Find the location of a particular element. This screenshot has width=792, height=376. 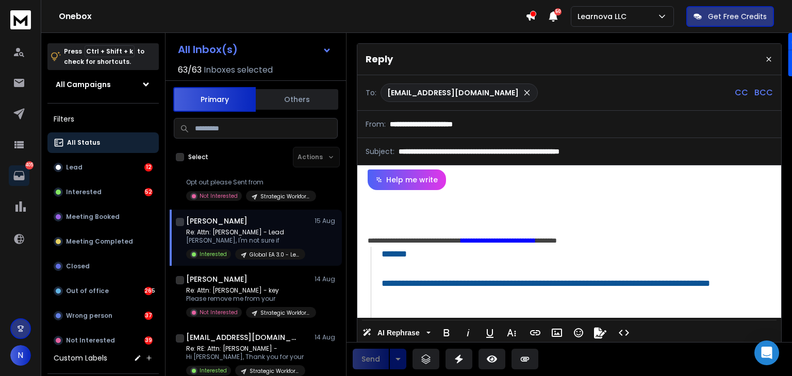

button: All Inbox(s) is located at coordinates (255, 50).